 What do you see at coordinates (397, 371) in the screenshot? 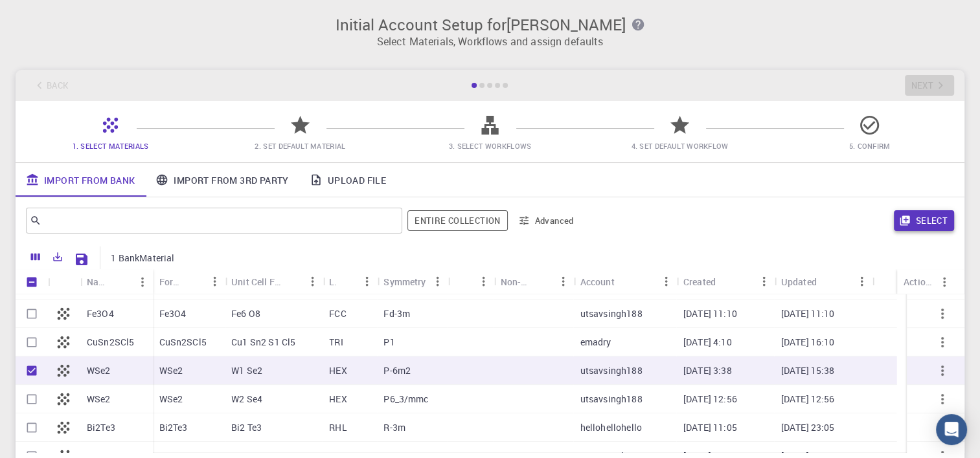
I see `p: P-6m2` at bounding box center [397, 371].